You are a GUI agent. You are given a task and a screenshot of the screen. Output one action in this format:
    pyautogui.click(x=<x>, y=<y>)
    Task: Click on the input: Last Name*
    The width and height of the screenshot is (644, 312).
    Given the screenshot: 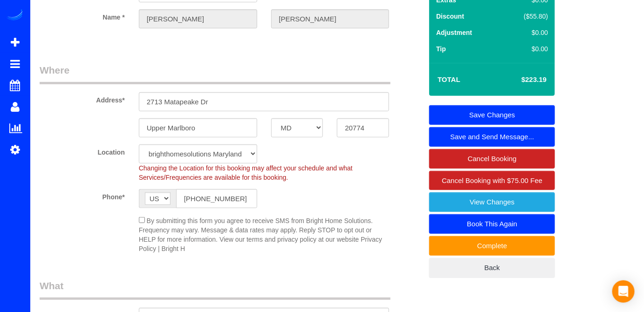 What is the action you would take?
    pyautogui.click(x=330, y=19)
    